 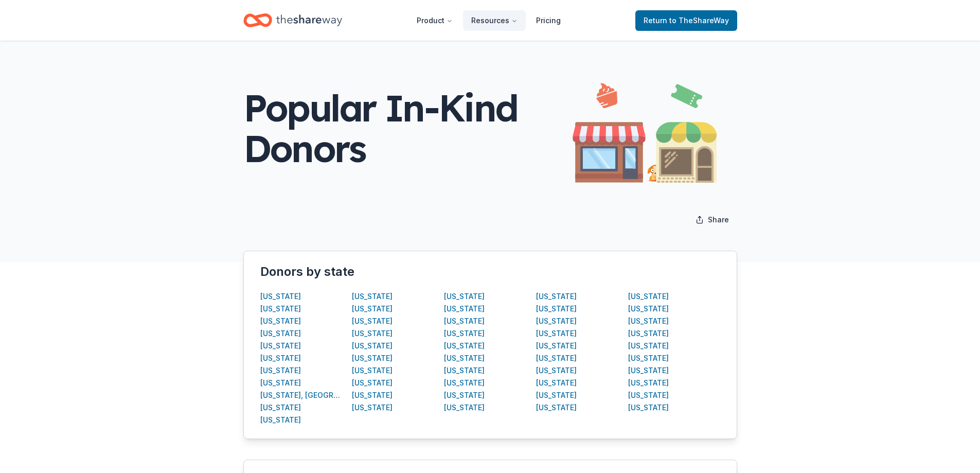 I want to click on span: Return, so click(x=686, y=21).